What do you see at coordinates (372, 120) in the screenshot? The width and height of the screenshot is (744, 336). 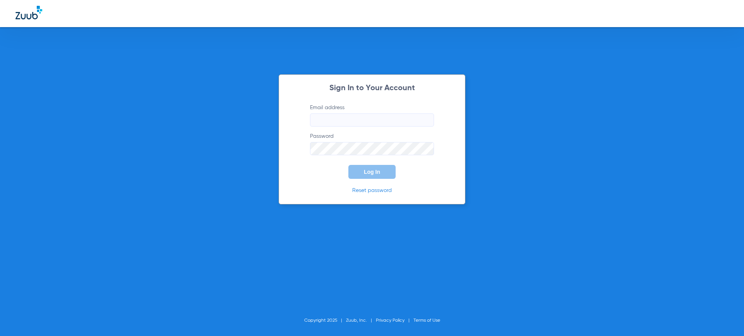 I see `input: Email address` at bounding box center [372, 120].